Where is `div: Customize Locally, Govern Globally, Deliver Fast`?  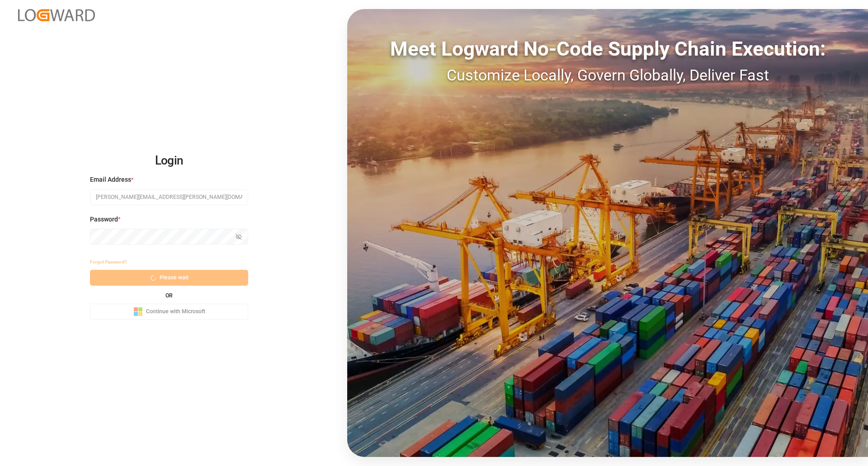
div: Customize Locally, Govern Globally, Deliver Fast is located at coordinates (608, 75).